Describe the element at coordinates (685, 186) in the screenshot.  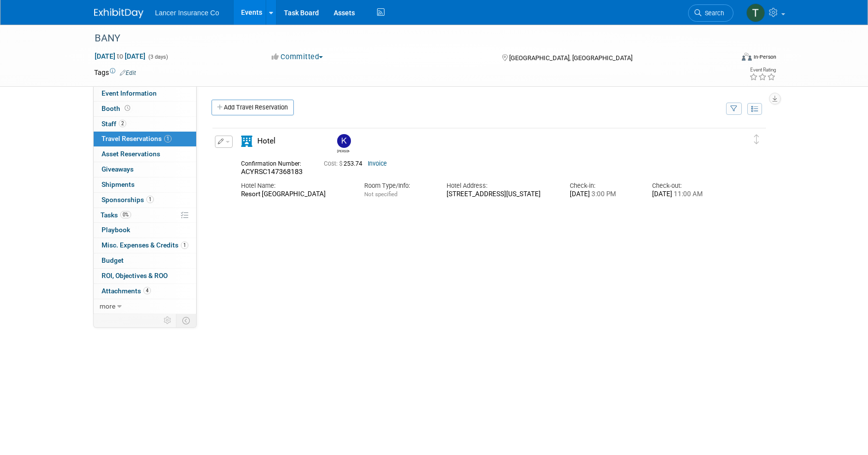
I see `div: Check-out:` at that location.